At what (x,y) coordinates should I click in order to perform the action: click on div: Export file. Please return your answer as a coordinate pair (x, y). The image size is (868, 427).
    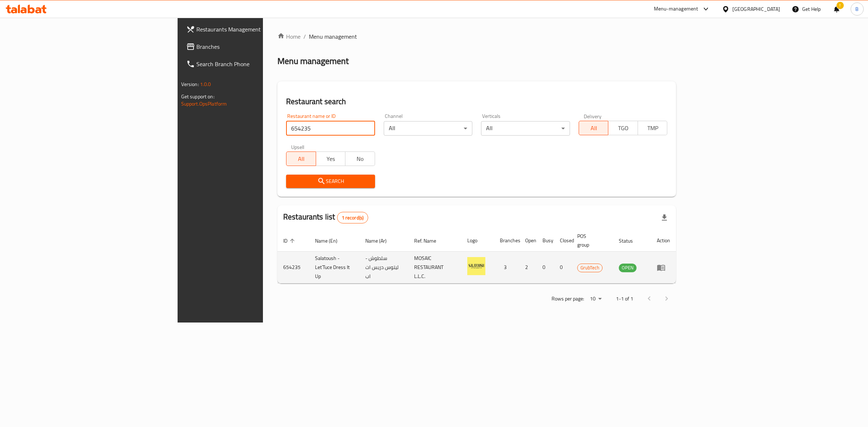
    Looking at the image, I should click on (665, 218).